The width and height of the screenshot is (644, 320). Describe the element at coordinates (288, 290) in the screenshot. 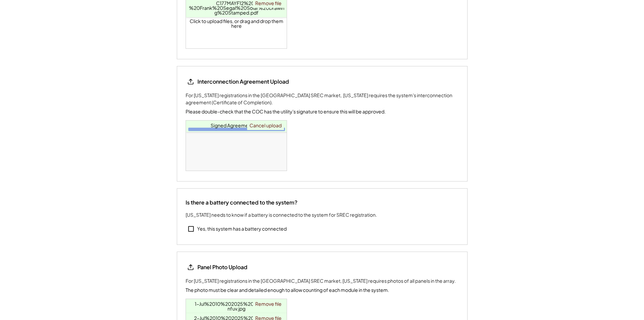

I see `div: The photo must be clear and detailed enough to allow counting of each module in the system.` at that location.